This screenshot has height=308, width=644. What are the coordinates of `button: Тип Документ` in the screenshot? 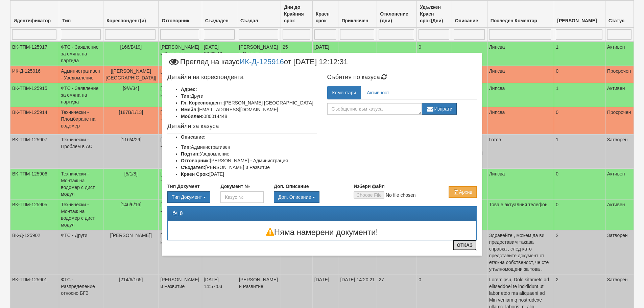 It's located at (189, 197).